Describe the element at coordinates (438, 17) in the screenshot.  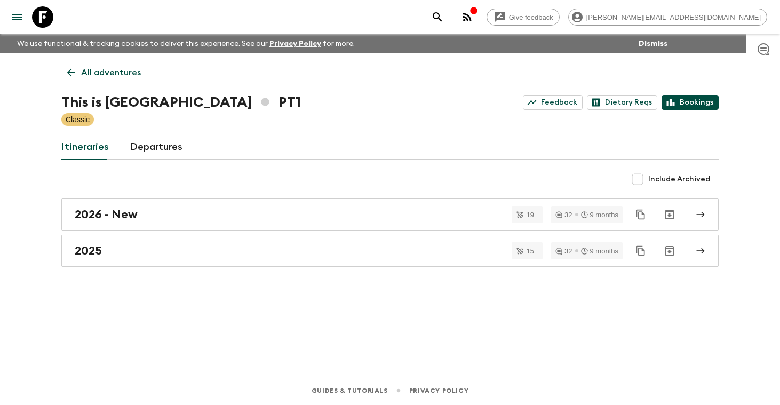
I see `button: search adventures` at that location.